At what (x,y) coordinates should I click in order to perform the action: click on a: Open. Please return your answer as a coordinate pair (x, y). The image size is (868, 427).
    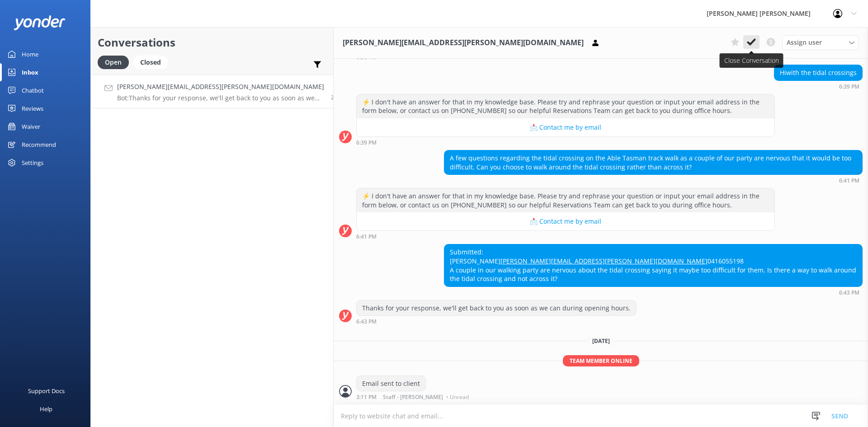
    Looking at the image, I should click on (115, 62).